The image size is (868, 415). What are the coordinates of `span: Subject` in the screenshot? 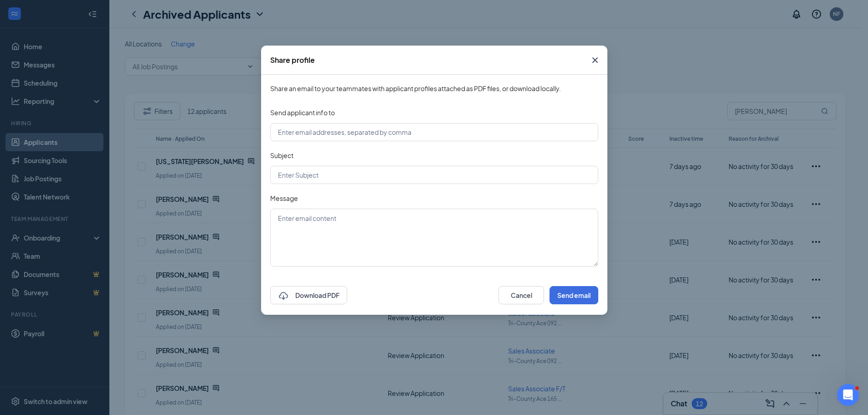 It's located at (282, 155).